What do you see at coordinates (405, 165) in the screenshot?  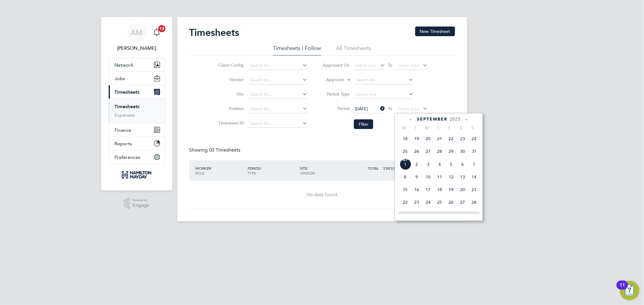 I see `span: 1` at bounding box center [405, 165].